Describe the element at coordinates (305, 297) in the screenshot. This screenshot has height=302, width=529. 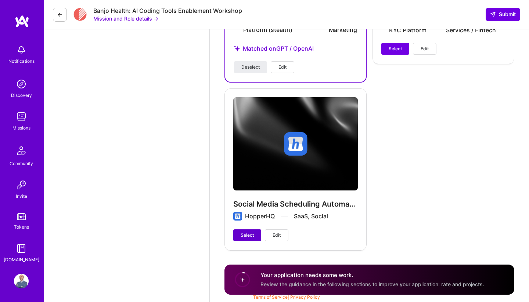
I see `a: Privacy Policy` at that location.